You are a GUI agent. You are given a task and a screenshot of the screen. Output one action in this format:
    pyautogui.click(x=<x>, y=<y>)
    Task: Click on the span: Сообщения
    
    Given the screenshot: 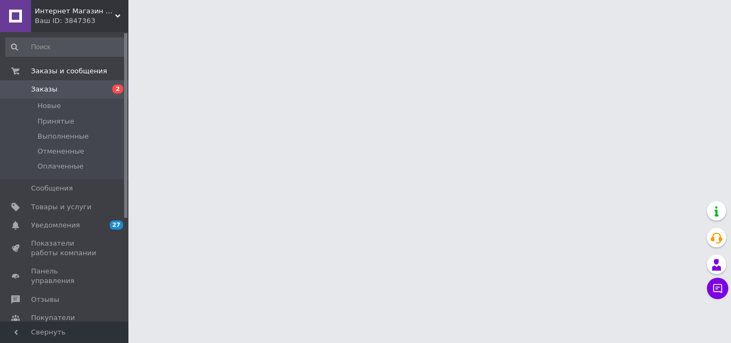 What is the action you would take?
    pyautogui.click(x=52, y=188)
    